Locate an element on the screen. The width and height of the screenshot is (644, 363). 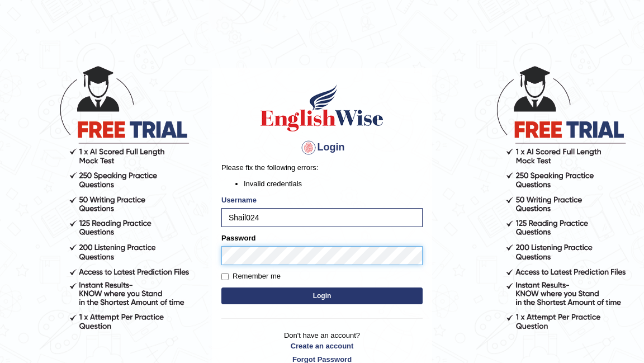
li: Invalid credentials is located at coordinates (333, 183).